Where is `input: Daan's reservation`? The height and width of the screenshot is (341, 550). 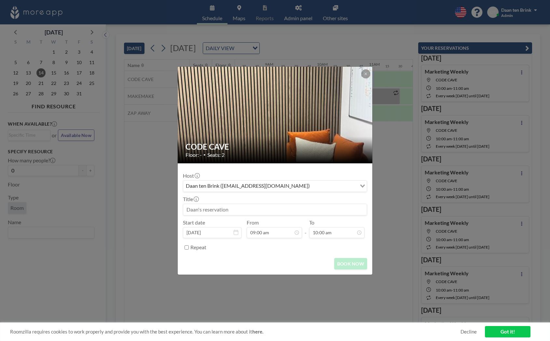 input: Daan's reservation is located at coordinates (275, 210).